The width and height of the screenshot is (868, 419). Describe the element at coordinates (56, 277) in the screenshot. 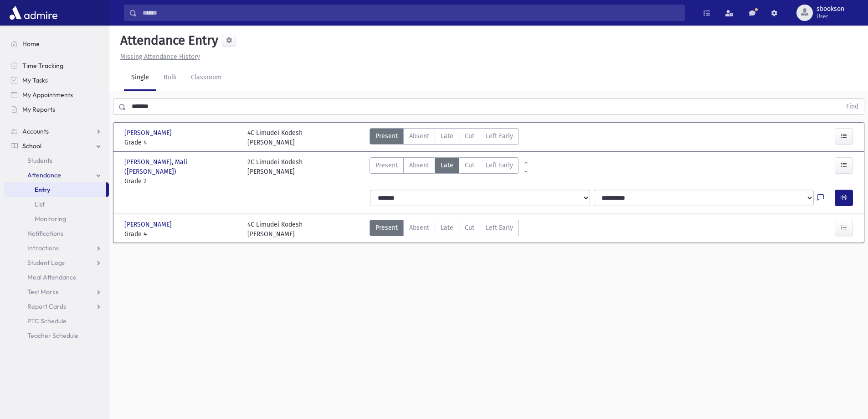

I see `a: Meal Attendance` at that location.